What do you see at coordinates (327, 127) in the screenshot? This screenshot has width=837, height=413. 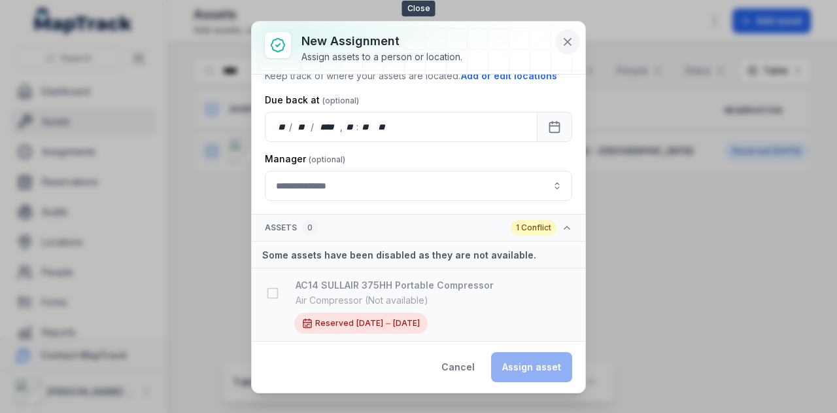 I see `div: year,` at bounding box center [327, 127].